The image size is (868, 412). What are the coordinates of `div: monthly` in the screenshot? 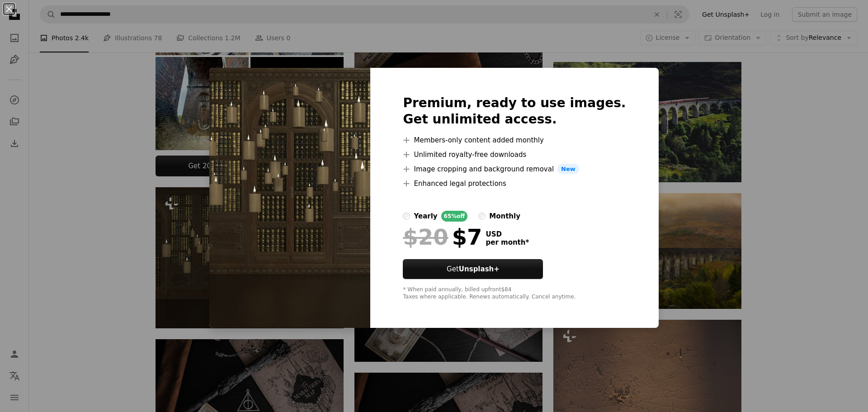 It's located at (505, 216).